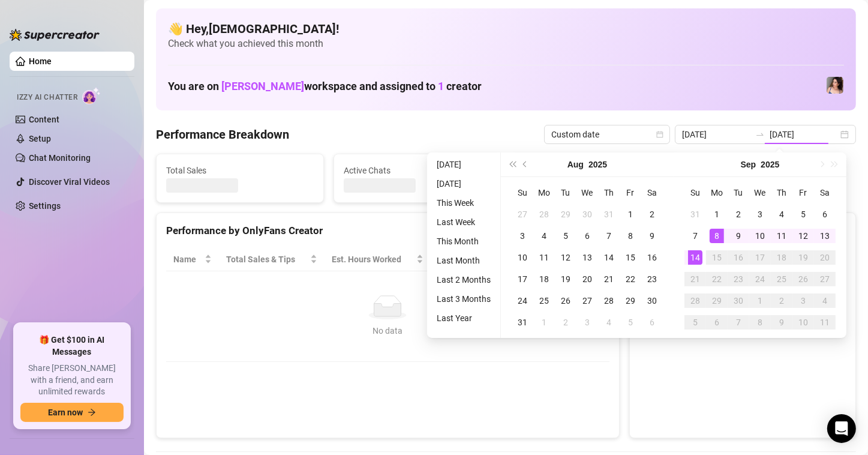  What do you see at coordinates (44, 119) in the screenshot?
I see `a: Content` at bounding box center [44, 119].